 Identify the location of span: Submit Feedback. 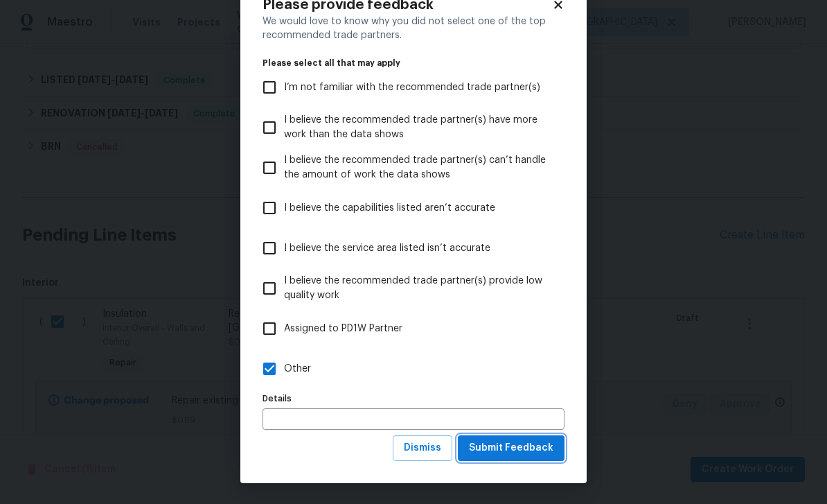
(511, 448).